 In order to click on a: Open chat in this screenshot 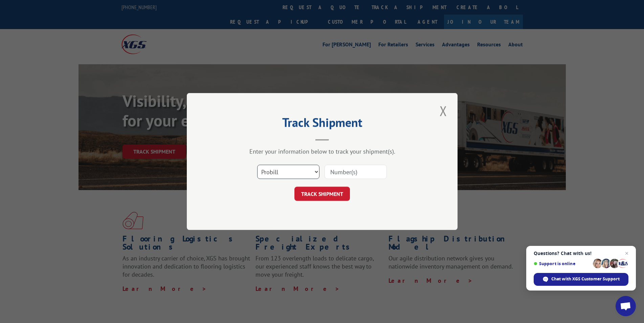, I will do `click(626, 306)`.